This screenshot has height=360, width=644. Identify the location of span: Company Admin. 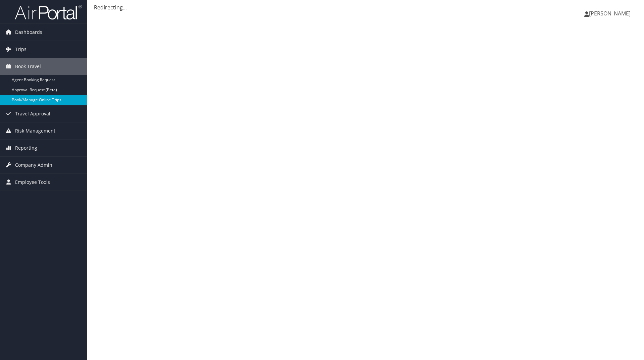
(33, 165).